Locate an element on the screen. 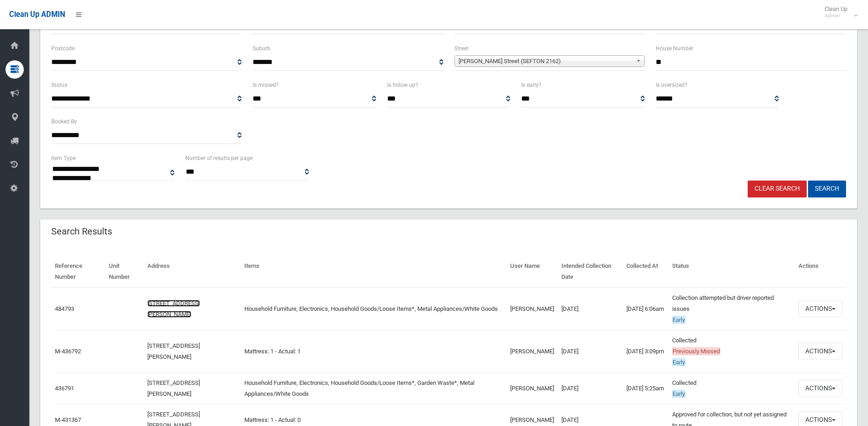 The height and width of the screenshot is (426, 868). label: Number of results per page is located at coordinates (219, 159).